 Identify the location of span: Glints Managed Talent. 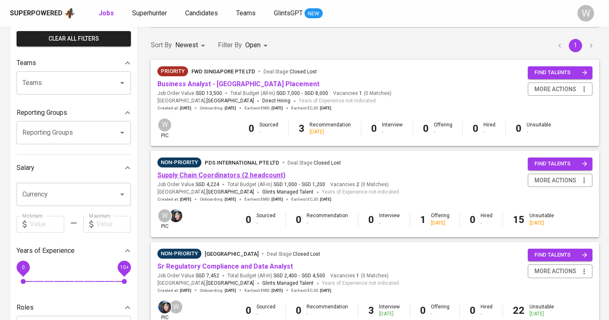
(288, 192).